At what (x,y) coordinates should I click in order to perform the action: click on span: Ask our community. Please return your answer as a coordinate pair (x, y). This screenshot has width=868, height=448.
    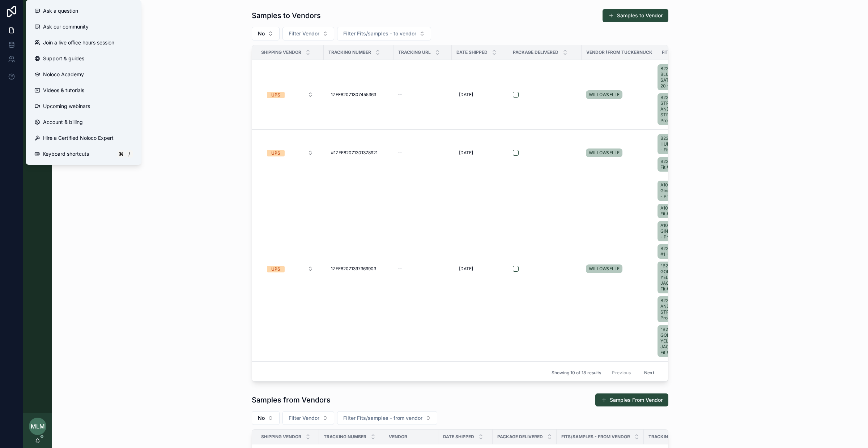
    Looking at the image, I should click on (66, 26).